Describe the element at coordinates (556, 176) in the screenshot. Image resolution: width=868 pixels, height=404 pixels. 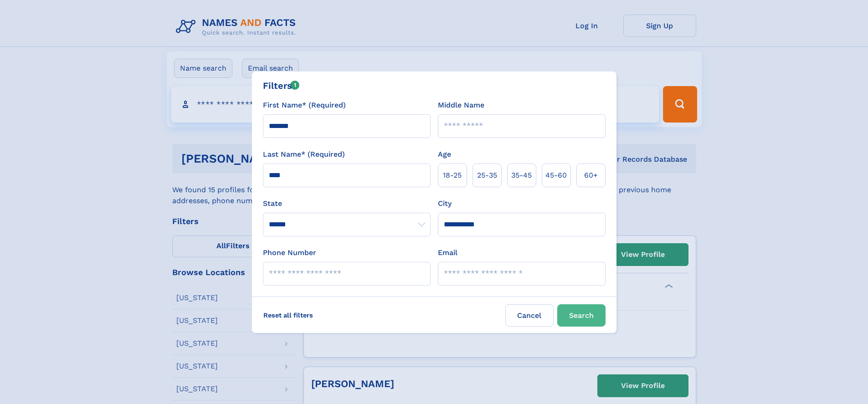
I see `span: 45‑60` at that location.